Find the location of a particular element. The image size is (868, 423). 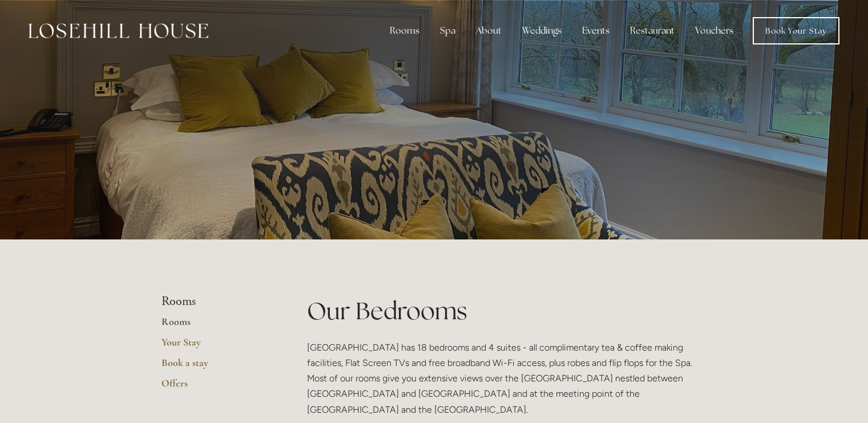

a: Rooms is located at coordinates (215, 326).